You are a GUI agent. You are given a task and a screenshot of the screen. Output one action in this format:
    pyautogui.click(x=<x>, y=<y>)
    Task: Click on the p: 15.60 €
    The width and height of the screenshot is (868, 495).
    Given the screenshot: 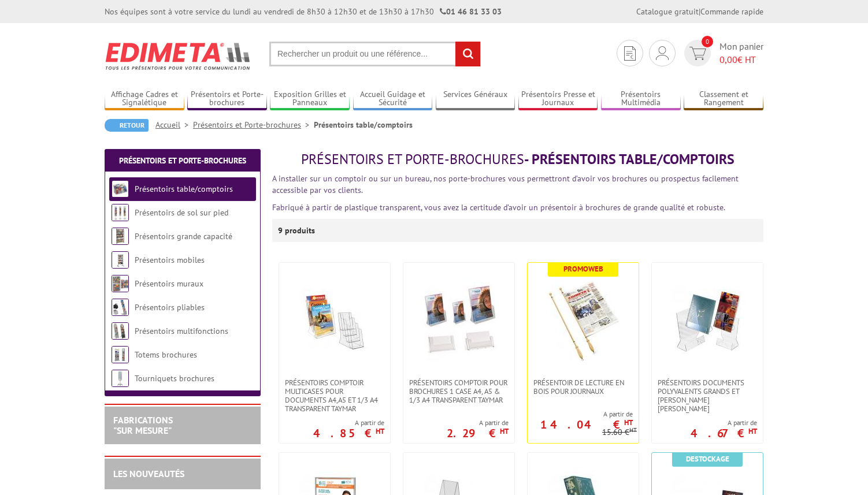 What is the action you would take?
    pyautogui.click(x=619, y=432)
    